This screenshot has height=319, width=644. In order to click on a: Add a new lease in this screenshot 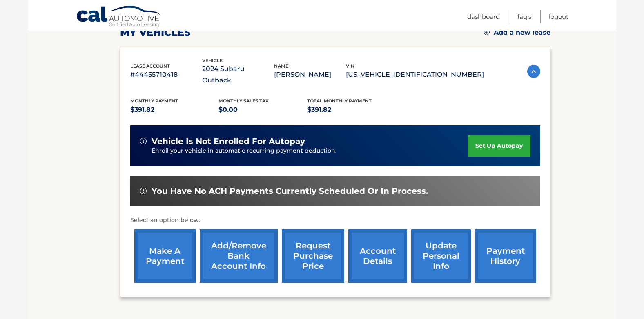, I will do `click(517, 33)`.